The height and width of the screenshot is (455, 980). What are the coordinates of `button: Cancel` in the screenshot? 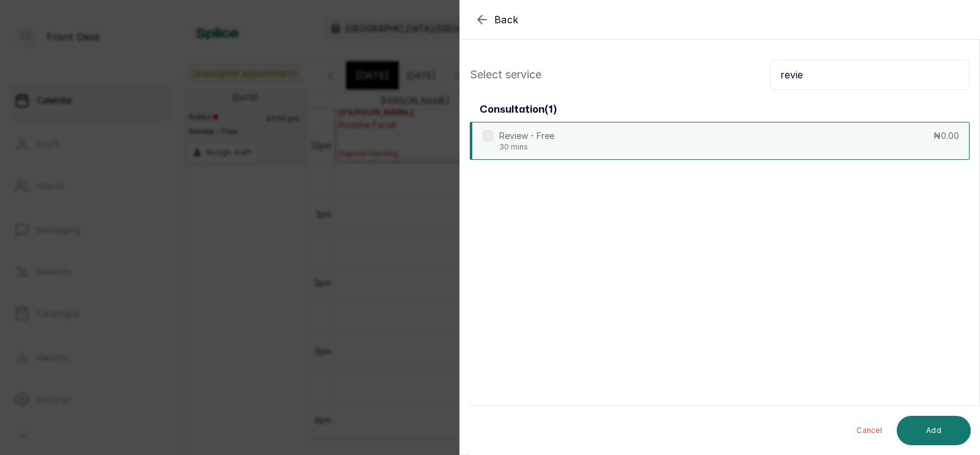 It's located at (869, 430).